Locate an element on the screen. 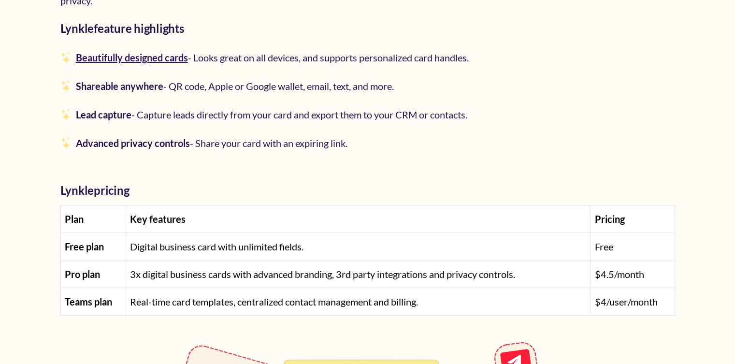 This screenshot has height=364, width=735. span: $4/user/month is located at coordinates (626, 302).